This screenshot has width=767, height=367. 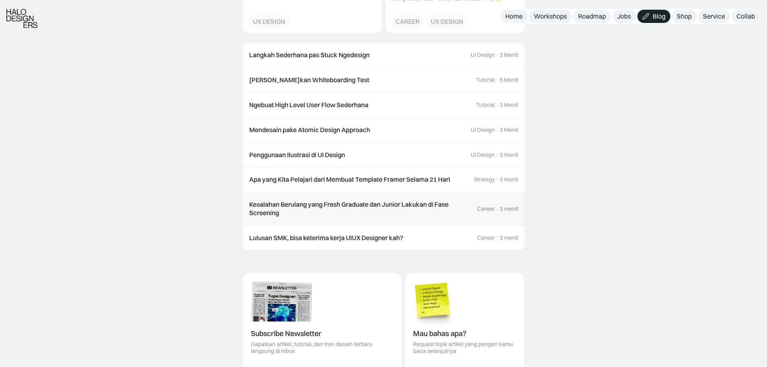 I want to click on div: Lulusan SMK, bisa keterima kerja UIUX Designer kah?, so click(x=326, y=238).